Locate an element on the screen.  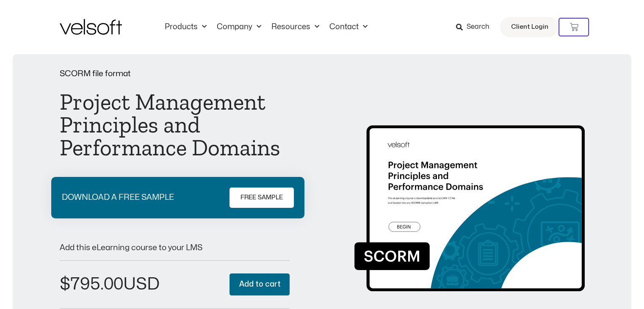
p: SCORM file format is located at coordinates (175, 74).